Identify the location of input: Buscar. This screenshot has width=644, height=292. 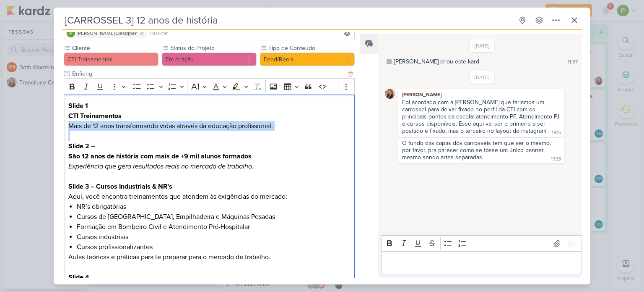
(250, 33).